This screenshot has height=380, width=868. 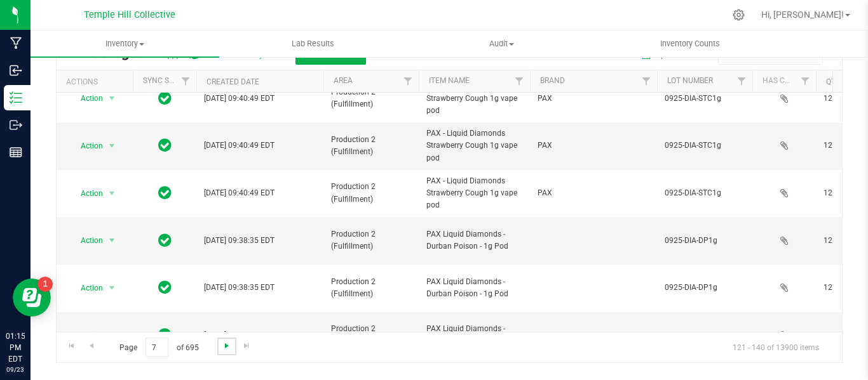 What do you see at coordinates (16, 98) in the screenshot?
I see `inline-svg: Inventory` at bounding box center [16, 98].